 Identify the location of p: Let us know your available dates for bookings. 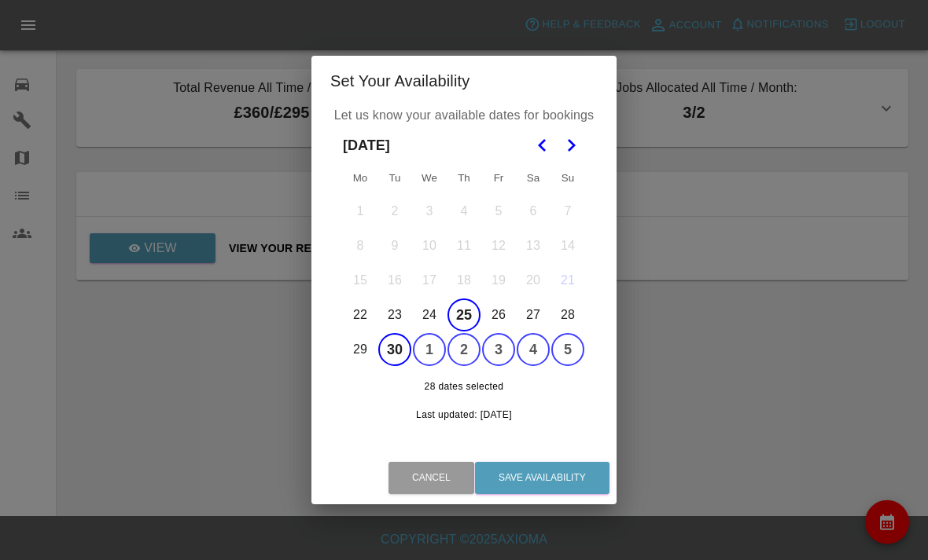
(464, 116).